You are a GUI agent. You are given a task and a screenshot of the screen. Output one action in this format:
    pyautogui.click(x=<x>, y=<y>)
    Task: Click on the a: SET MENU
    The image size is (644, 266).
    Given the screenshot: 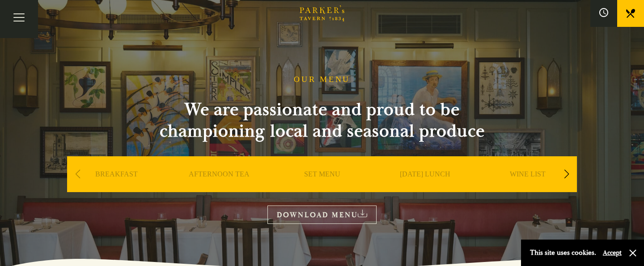 What is the action you would take?
    pyautogui.click(x=322, y=187)
    